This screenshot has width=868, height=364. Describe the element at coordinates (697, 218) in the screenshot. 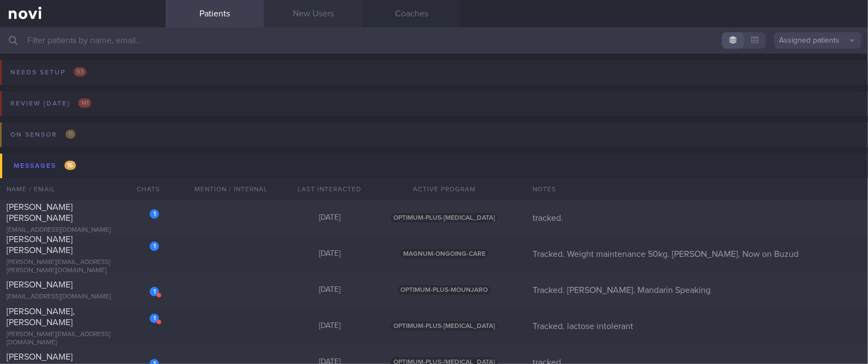

I see `div: tracked.` at that location.